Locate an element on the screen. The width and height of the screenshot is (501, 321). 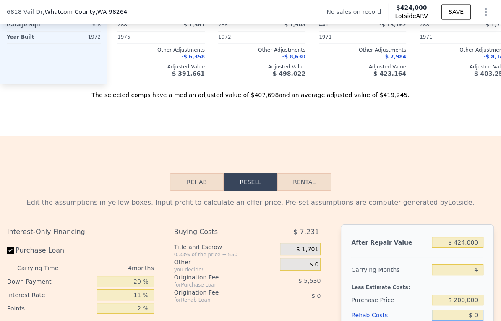
div: 308 is located at coordinates (78, 25).